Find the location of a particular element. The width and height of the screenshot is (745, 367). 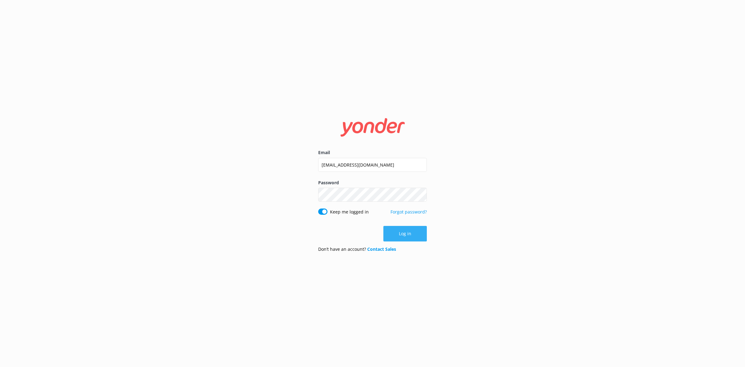

label: Keep me logged in is located at coordinates (349, 212).